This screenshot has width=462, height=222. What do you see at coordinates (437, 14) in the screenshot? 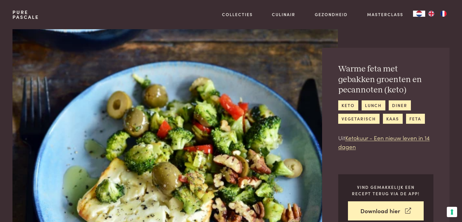
I see `ul: Language list` at bounding box center [437, 14].